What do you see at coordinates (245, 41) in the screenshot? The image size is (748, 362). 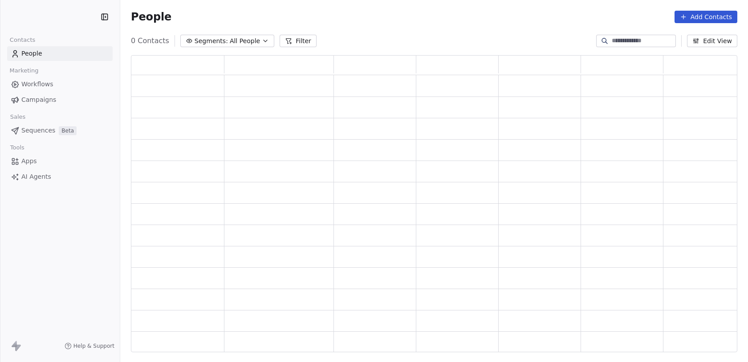 I see `span: All People` at bounding box center [245, 41].